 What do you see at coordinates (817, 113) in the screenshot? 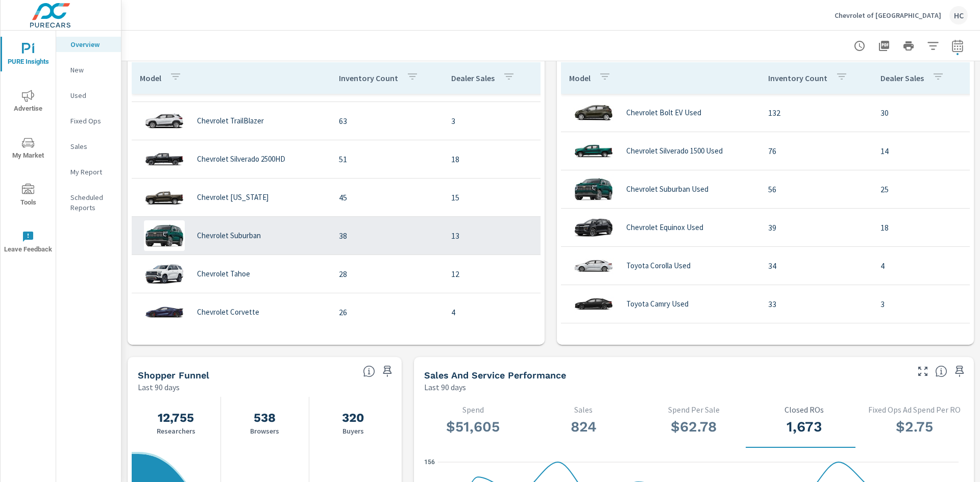
I see `p: 132` at bounding box center [817, 113].